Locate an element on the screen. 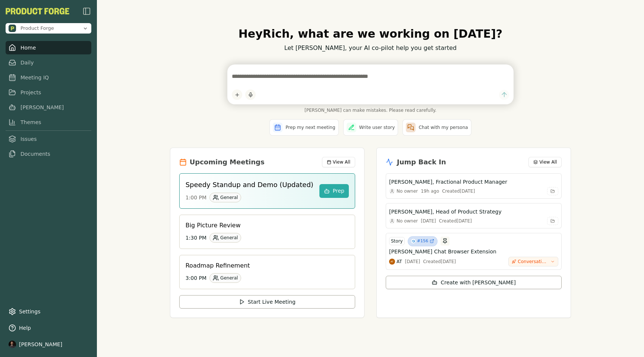  a: Settings is located at coordinates (48, 312).